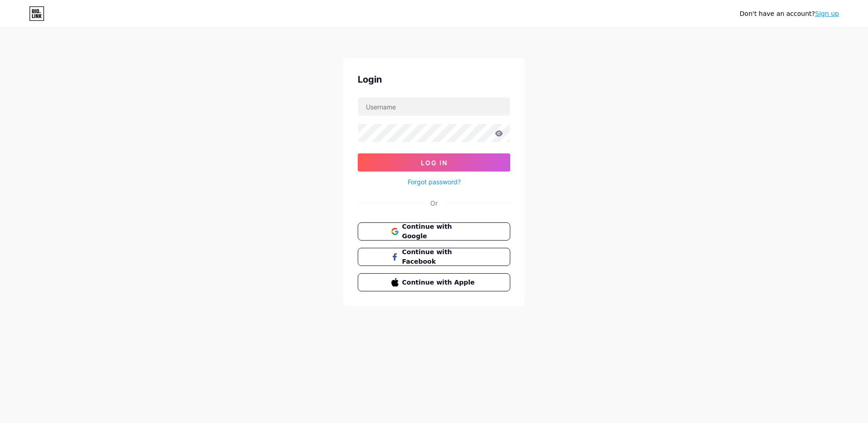 Image resolution: width=868 pixels, height=423 pixels. What do you see at coordinates (434, 163) in the screenshot?
I see `span: Log In` at bounding box center [434, 163].